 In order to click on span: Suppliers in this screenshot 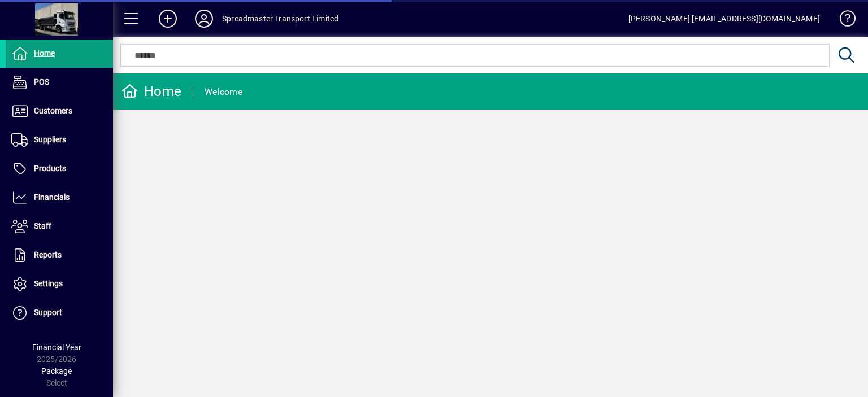, I will do `click(50, 139)`.